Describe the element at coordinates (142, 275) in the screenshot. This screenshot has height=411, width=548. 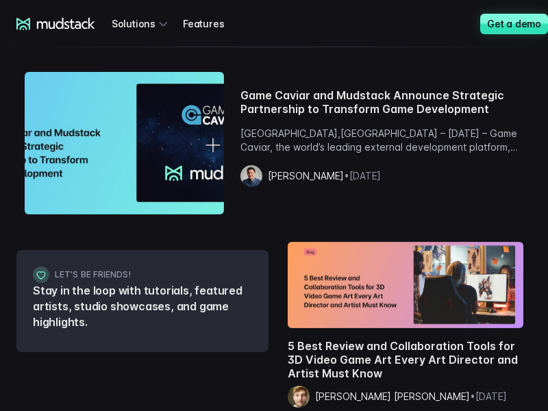
I see `h3: Let's be friends!` at that location.